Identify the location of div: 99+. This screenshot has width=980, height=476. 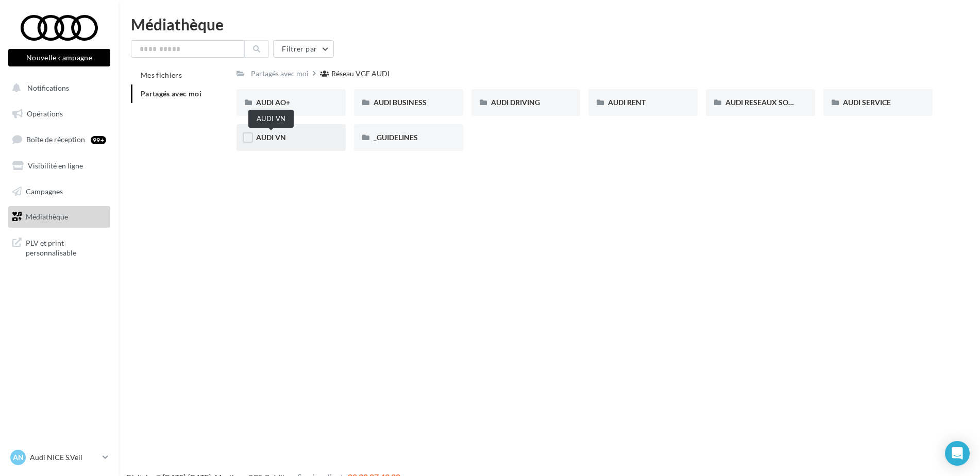
(99, 140).